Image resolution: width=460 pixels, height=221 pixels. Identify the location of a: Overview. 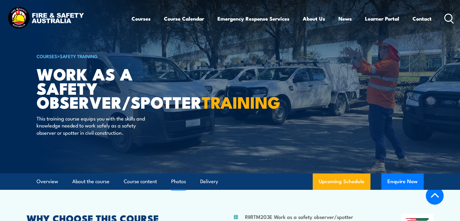
(47, 181).